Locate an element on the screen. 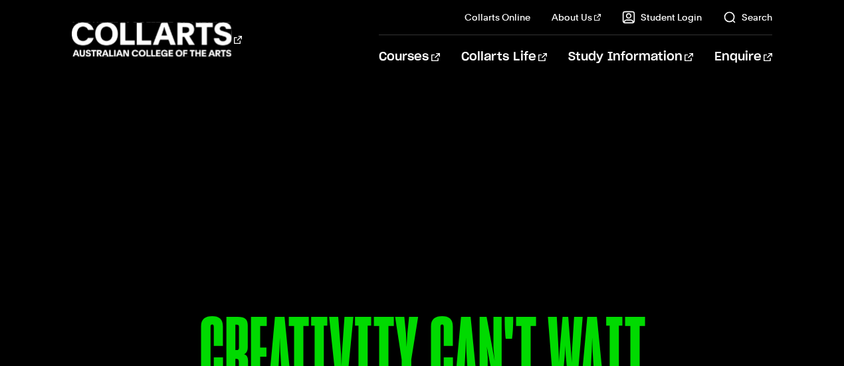 The height and width of the screenshot is (366, 844). a: Search is located at coordinates (748, 17).